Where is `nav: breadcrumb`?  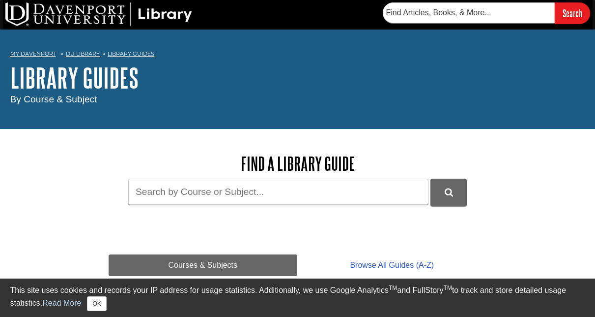
nav: breadcrumb is located at coordinates (298, 55).